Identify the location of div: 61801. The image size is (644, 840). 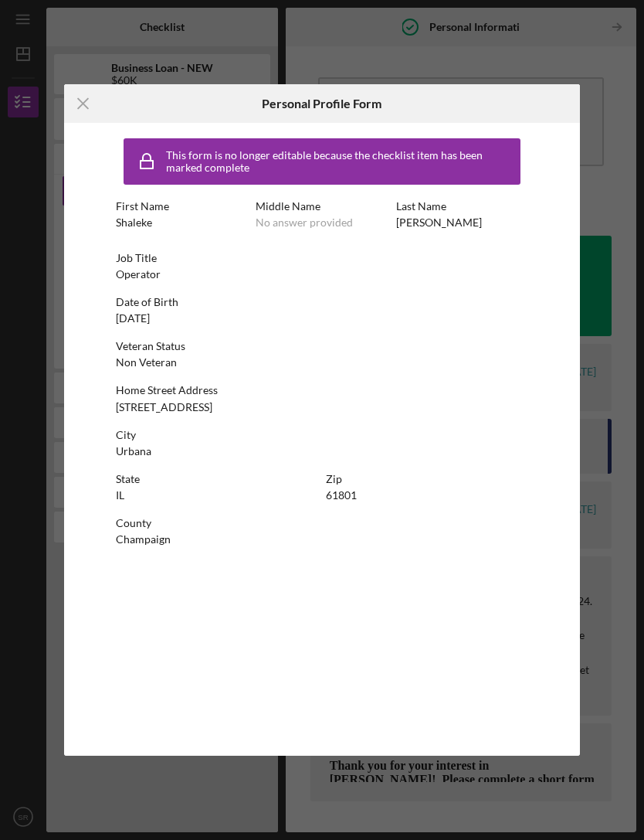
(342, 495).